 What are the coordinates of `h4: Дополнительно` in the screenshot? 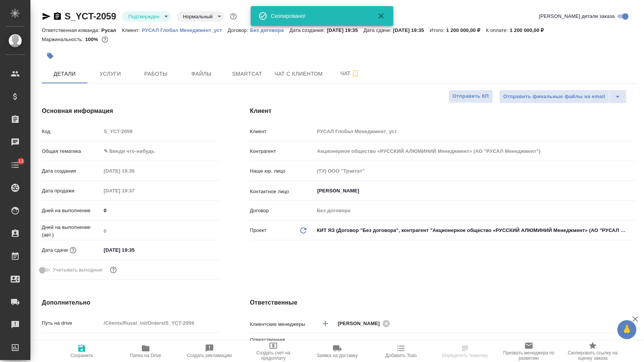 It's located at (131, 302).